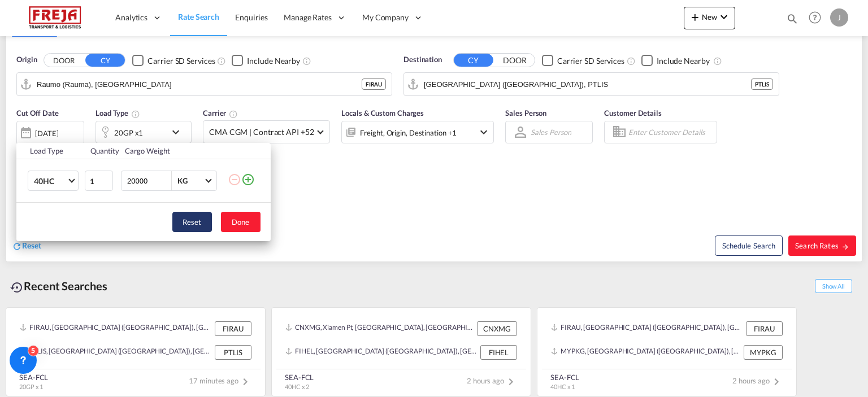 This screenshot has width=868, height=397. I want to click on div: KG, so click(183, 181).